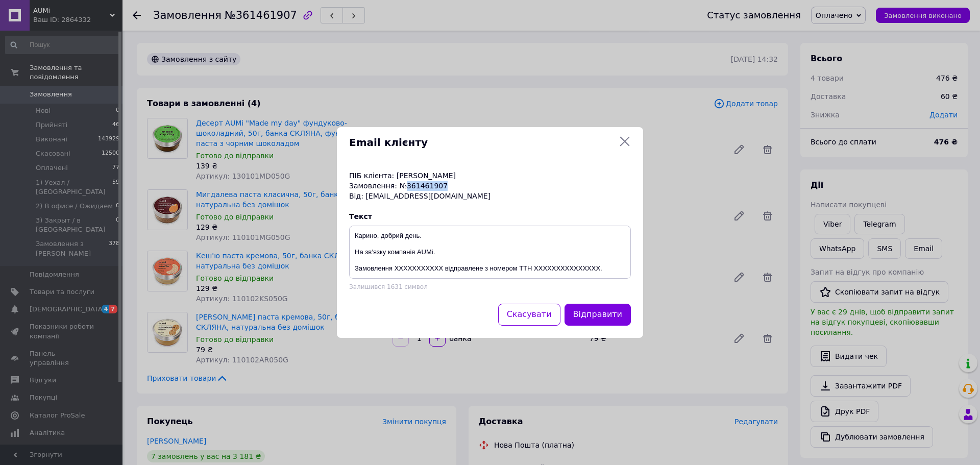 The width and height of the screenshot is (980, 465). What do you see at coordinates (490, 186) in the screenshot?
I see `p: Замовлення: №361461907` at bounding box center [490, 186].